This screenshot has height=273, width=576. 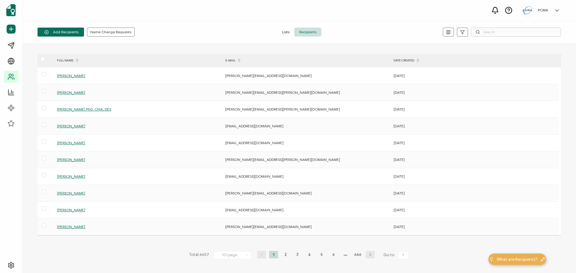 What do you see at coordinates (543, 260) in the screenshot?
I see `img: minimize-icon.svg` at bounding box center [543, 260].